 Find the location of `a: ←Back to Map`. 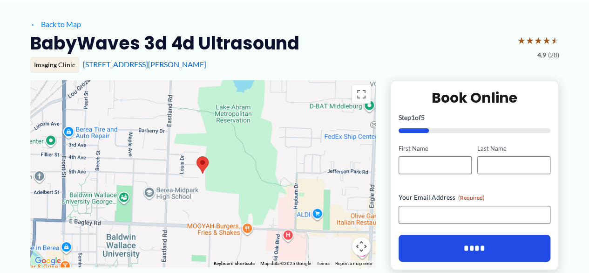

a: ←Back to Map is located at coordinates (55, 24).